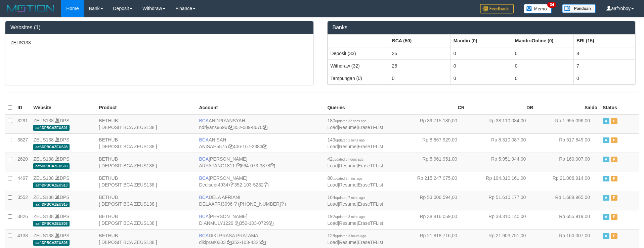 This screenshot has width=644, height=248. Describe the element at coordinates (230, 242) in the screenshot. I see `a: Copy dikipras0303 to clipboard` at that location.